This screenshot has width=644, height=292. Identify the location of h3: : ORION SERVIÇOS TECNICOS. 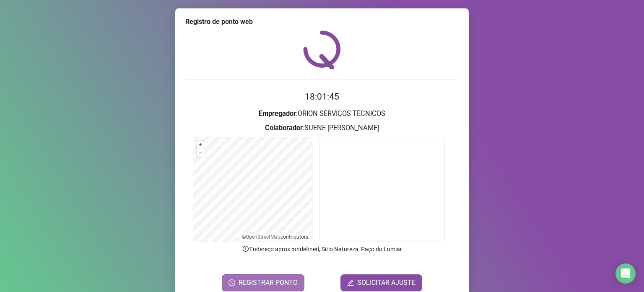
(322, 113).